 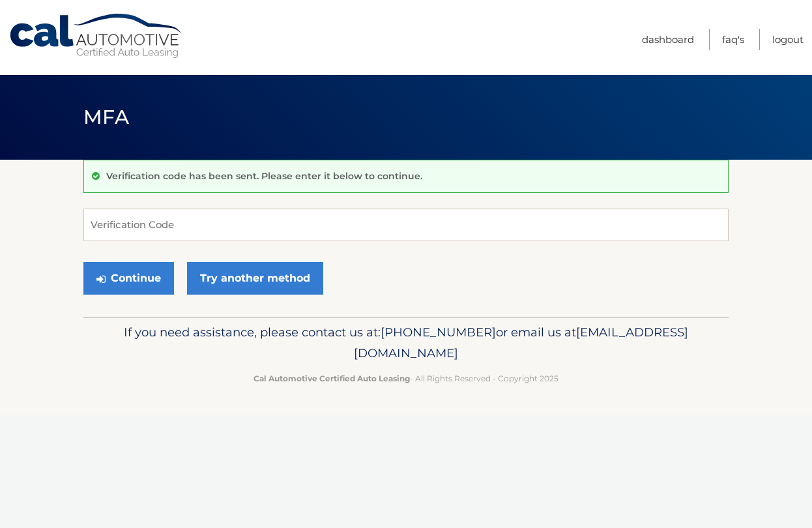 I want to click on p: If you need assistance, please contact us at: or email us at, so click(x=406, y=343).